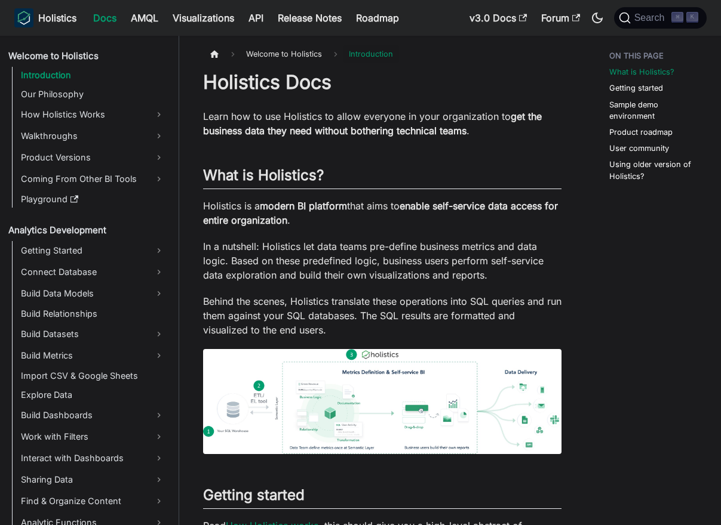 The image size is (721, 525). Describe the element at coordinates (93, 158) in the screenshot. I see `a: Product Versions` at that location.